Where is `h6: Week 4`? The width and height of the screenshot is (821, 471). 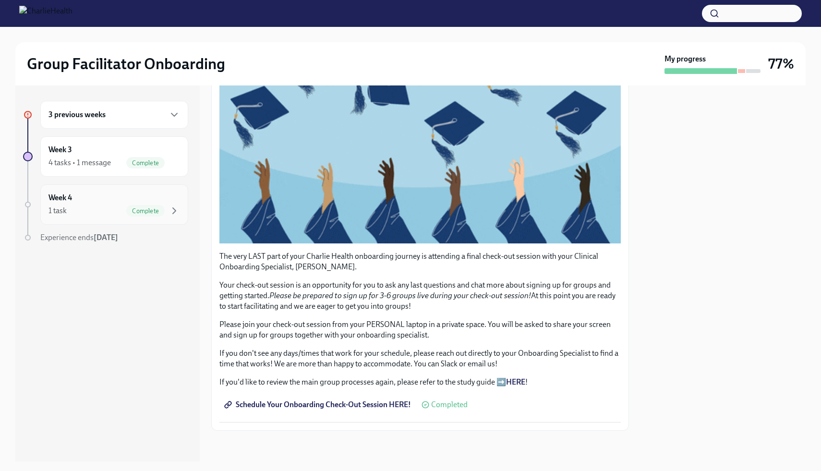
h6: Week 4 is located at coordinates (60, 198).